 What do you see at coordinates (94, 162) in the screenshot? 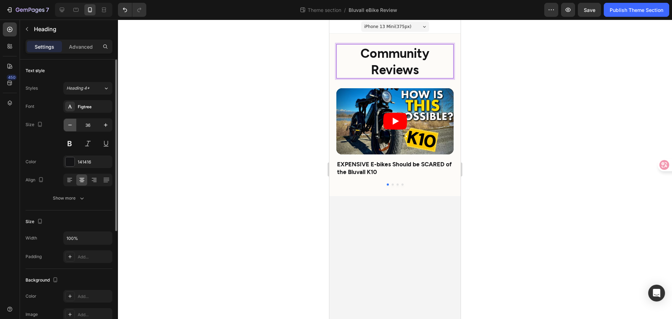
I see `div: 141416` at bounding box center [94, 162].